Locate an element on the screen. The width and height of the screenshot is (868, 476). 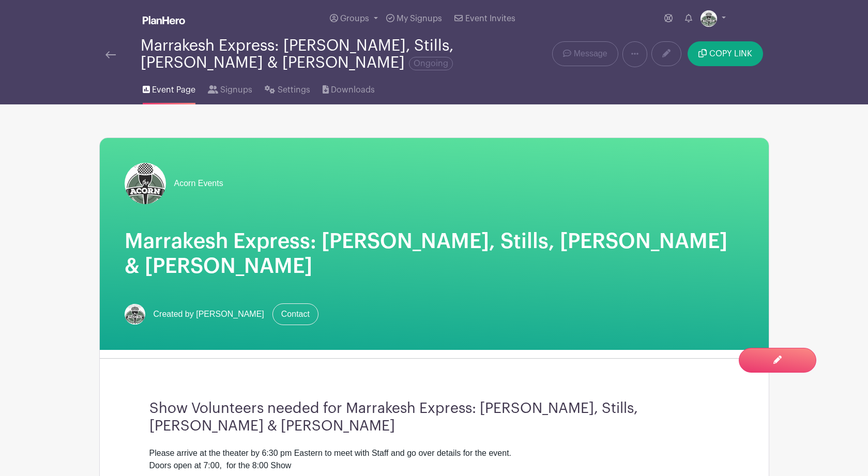
span: Settings is located at coordinates (294, 90).